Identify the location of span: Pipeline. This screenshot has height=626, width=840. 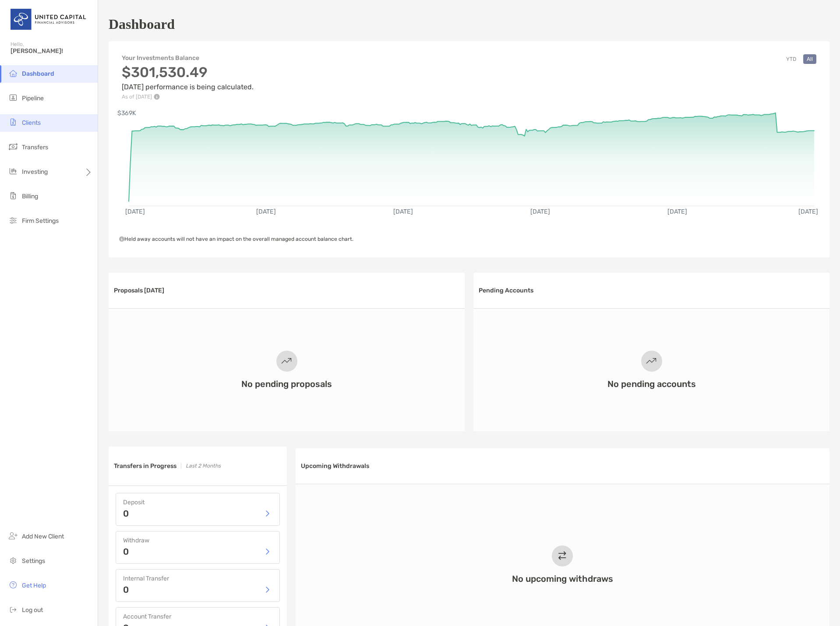
(33, 98).